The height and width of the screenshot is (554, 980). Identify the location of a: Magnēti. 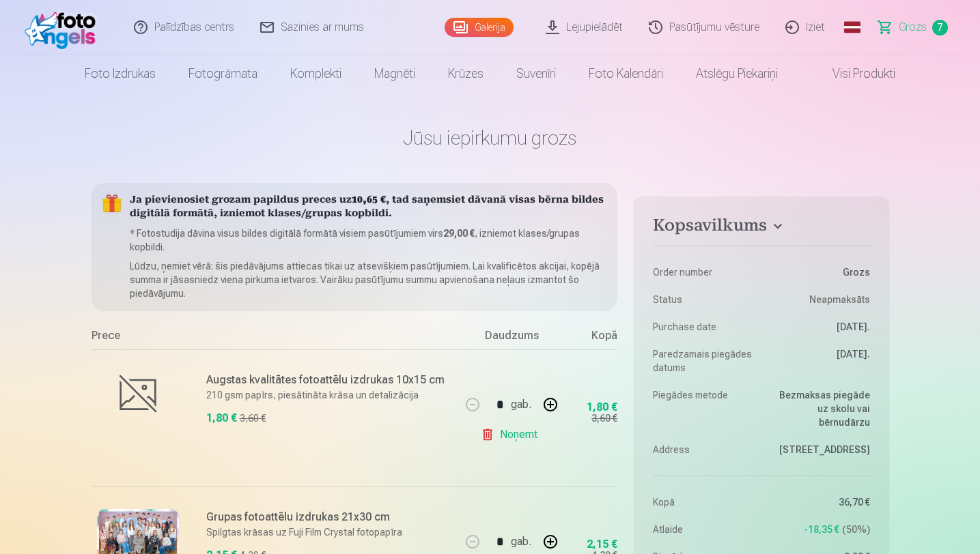
(395, 74).